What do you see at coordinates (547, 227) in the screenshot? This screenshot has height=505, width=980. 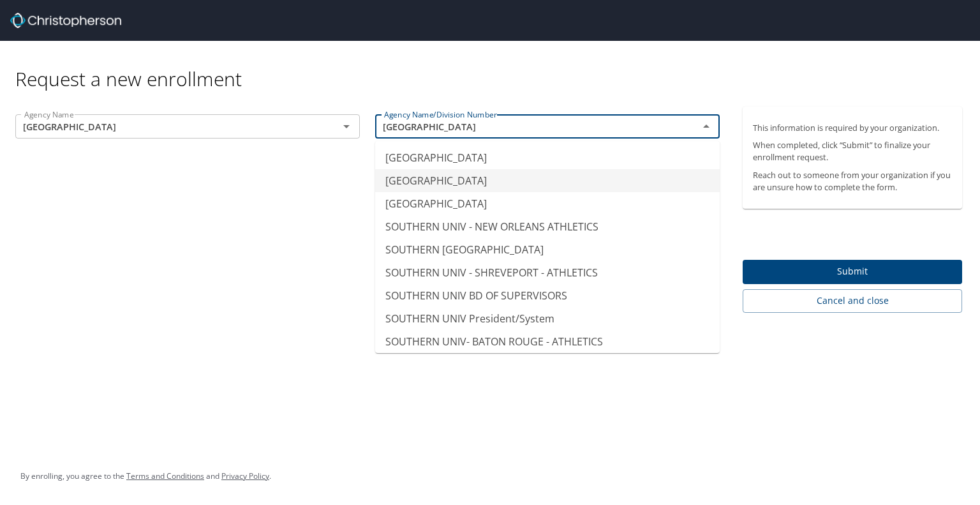 I see `li: SOUTHERN UNIV - NEW ORLEANS ATHLETICS` at bounding box center [547, 227].